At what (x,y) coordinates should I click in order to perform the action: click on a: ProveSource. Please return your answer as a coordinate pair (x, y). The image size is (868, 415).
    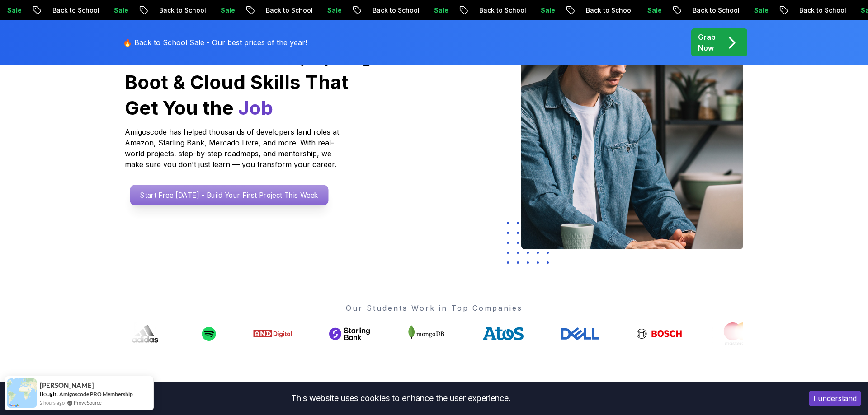
    Looking at the image, I should click on (88, 403).